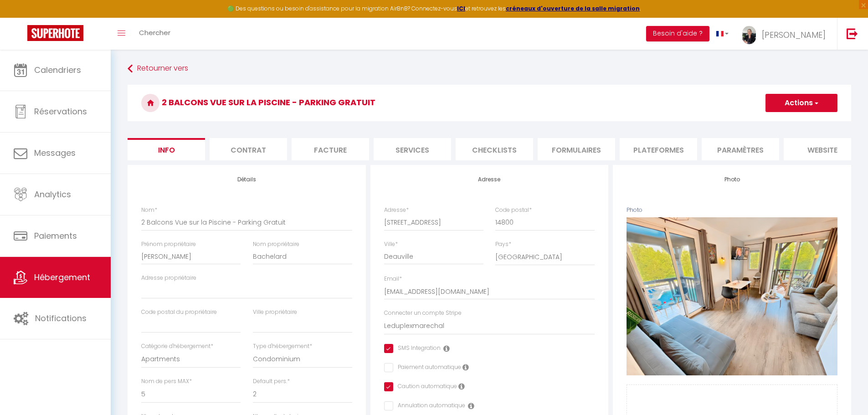  I want to click on label: Default pers., so click(271, 381).